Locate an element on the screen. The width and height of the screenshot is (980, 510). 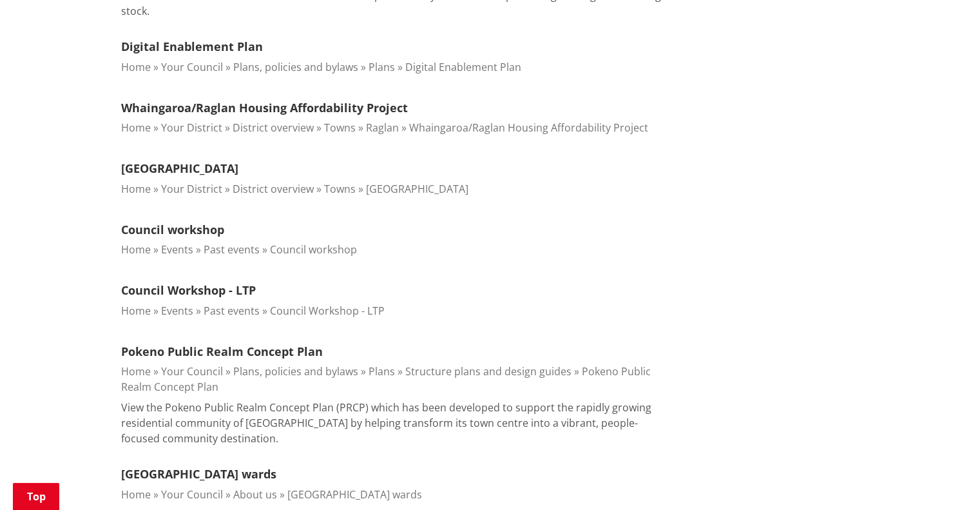
a: About us is located at coordinates (255, 494).